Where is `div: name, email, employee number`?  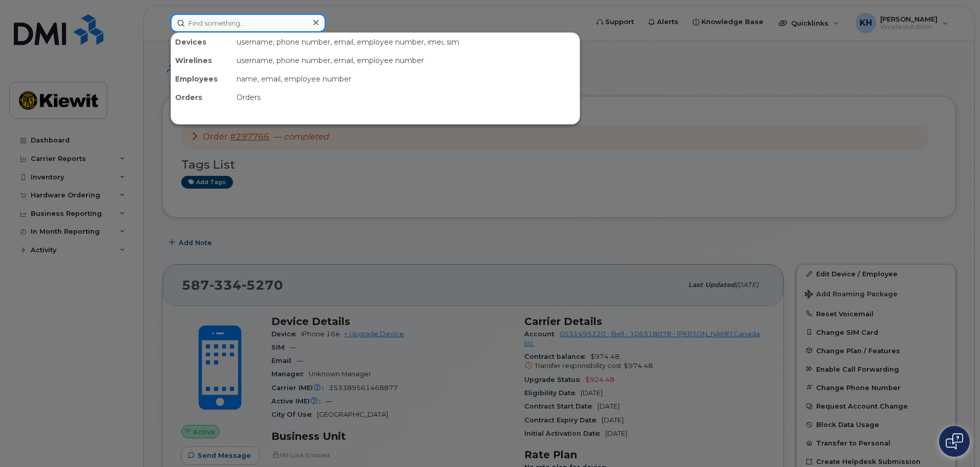
div: name, email, employee number is located at coordinates (406, 79).